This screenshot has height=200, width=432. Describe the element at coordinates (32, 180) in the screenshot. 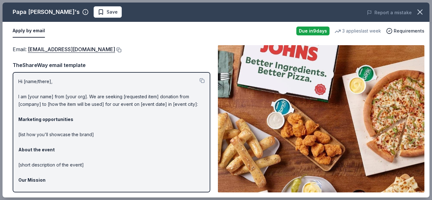

I see `strong: Our Mission` at that location.